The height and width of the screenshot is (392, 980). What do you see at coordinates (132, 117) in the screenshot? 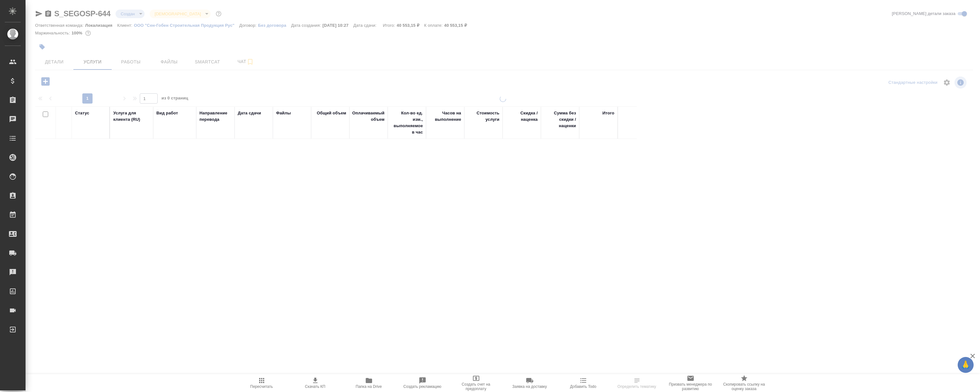
I see `div: Услуга для клиента (RU)` at bounding box center [132, 117].